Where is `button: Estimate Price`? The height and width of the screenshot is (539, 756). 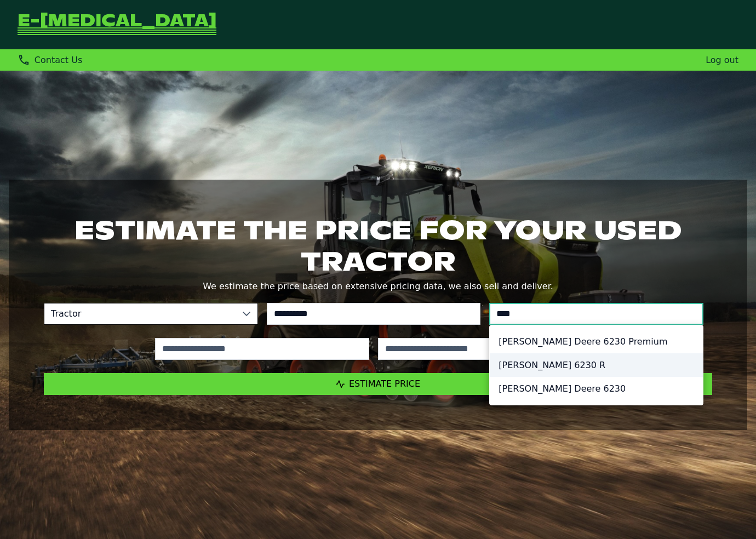 button: Estimate Price is located at coordinates (378, 384).